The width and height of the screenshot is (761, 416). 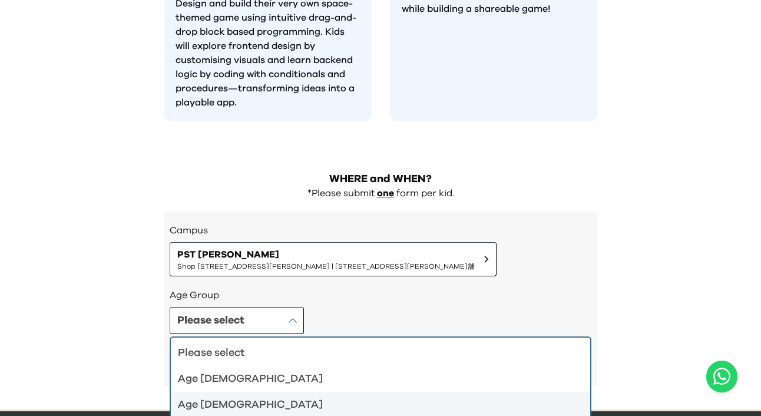 What do you see at coordinates (722, 376) in the screenshot?
I see `button: Open WhatsApp chat` at bounding box center [722, 376].